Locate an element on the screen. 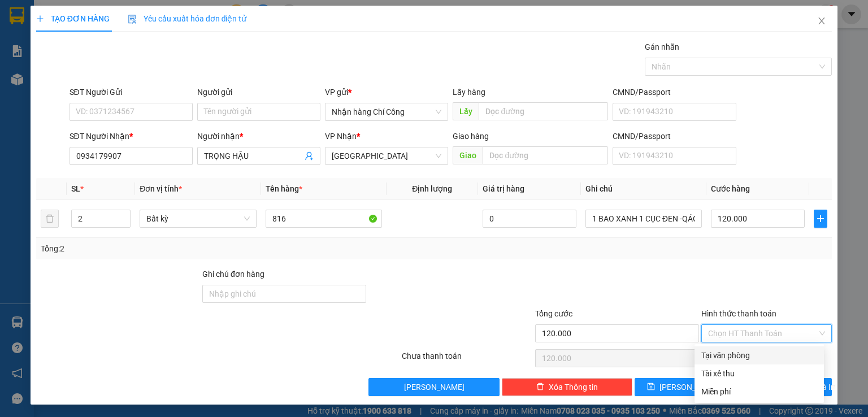 This screenshot has width=868, height=417. span: Tên hàng is located at coordinates (283, 189).